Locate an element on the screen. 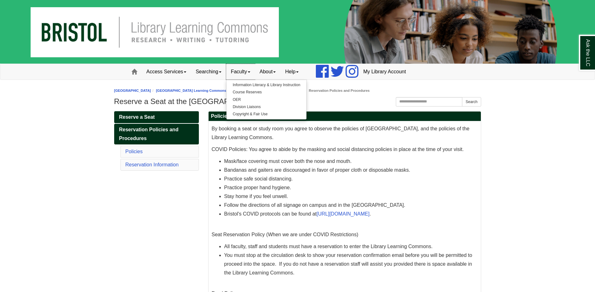  a: Division Liaisons is located at coordinates (266, 107).